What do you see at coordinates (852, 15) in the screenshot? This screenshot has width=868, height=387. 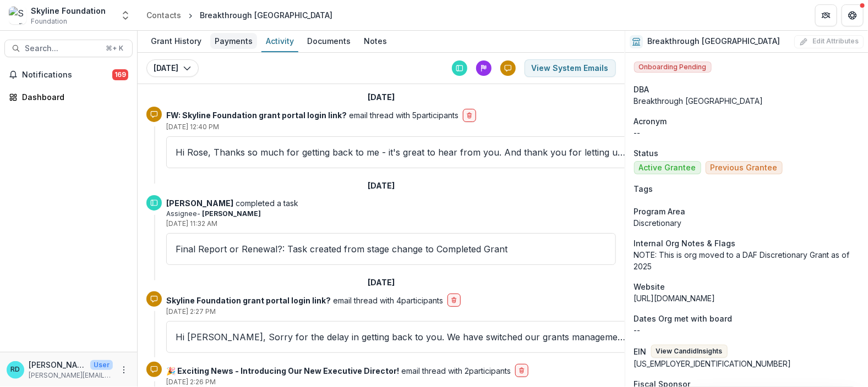 I see `button: Get Help` at bounding box center [852, 15].